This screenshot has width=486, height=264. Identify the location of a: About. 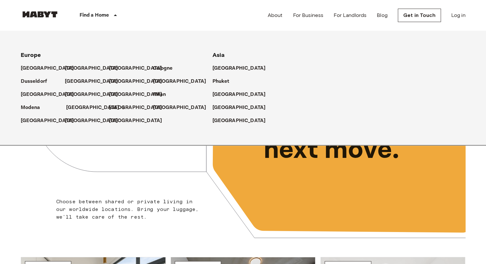
(275, 15).